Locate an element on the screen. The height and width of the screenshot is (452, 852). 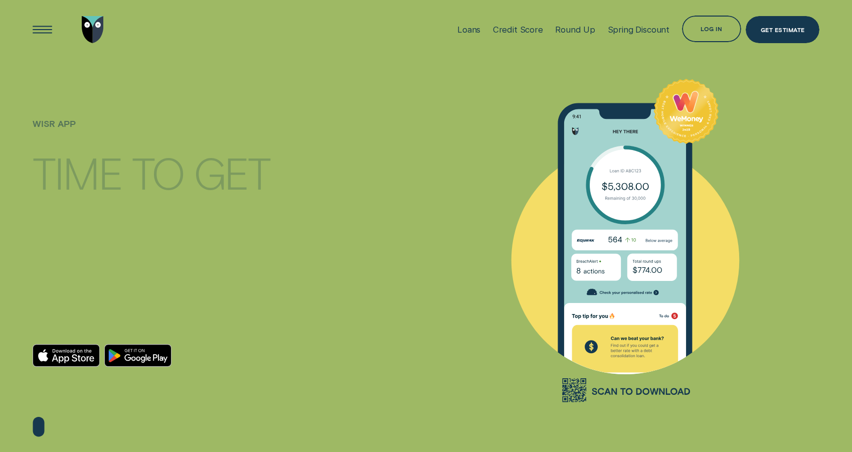
img: Wisr is located at coordinates (93, 29).